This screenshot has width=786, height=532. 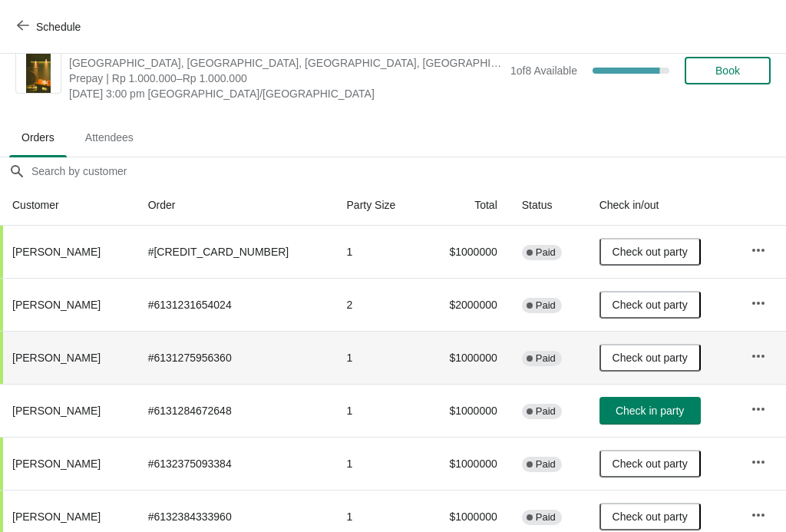 I want to click on span: Check in party, so click(x=649, y=411).